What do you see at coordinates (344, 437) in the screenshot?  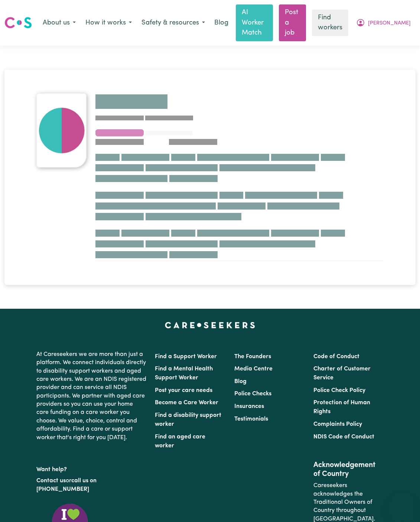 I see `a: NDIS Code of Conduct` at bounding box center [344, 437].